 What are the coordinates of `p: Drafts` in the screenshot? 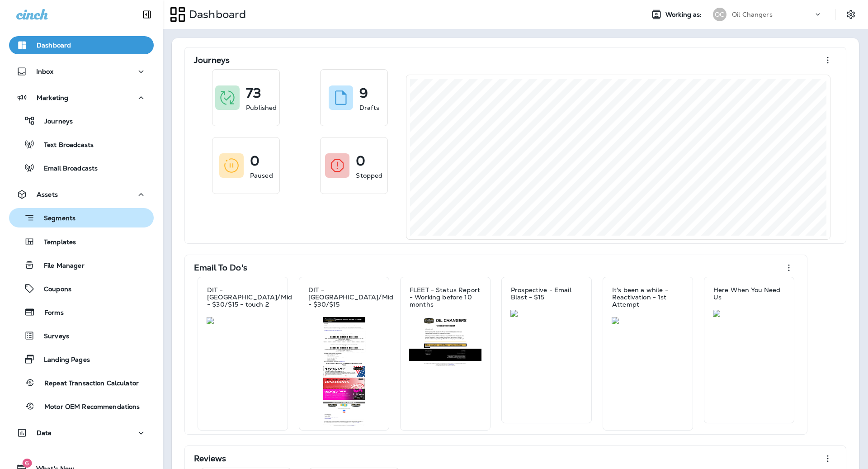 It's located at (369, 107).